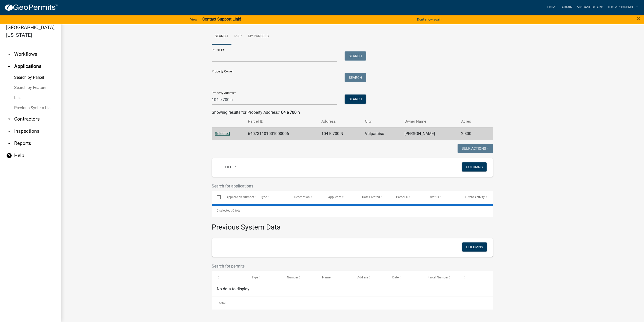  What do you see at coordinates (289, 112) in the screenshot?
I see `strong: 104 e 700 n` at bounding box center [289, 112].